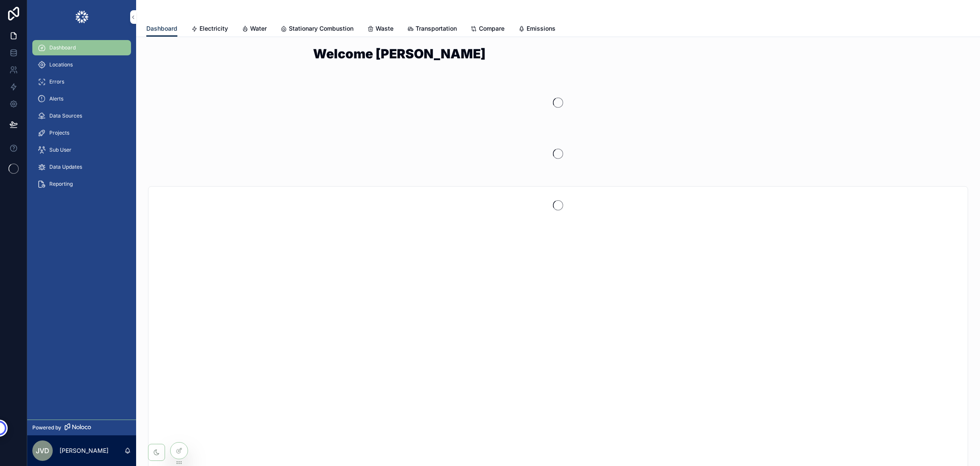  I want to click on a: Stationary Combustion, so click(317, 29).